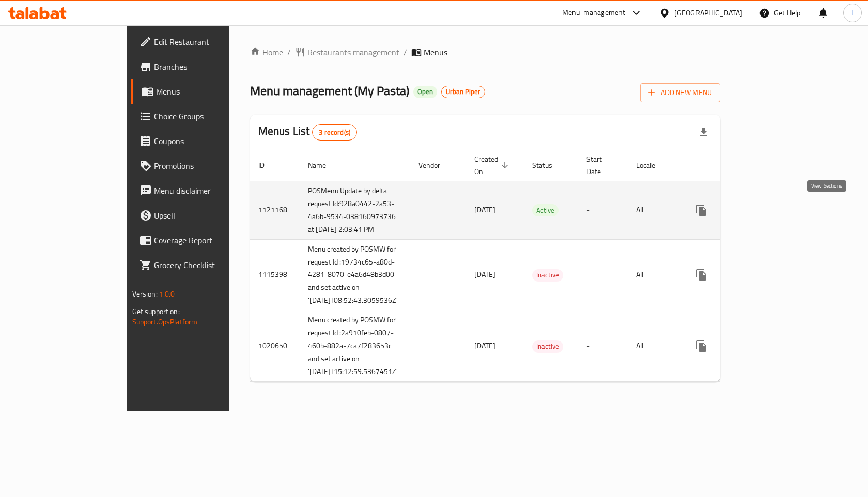  I want to click on a: Choice Groups, so click(202, 116).